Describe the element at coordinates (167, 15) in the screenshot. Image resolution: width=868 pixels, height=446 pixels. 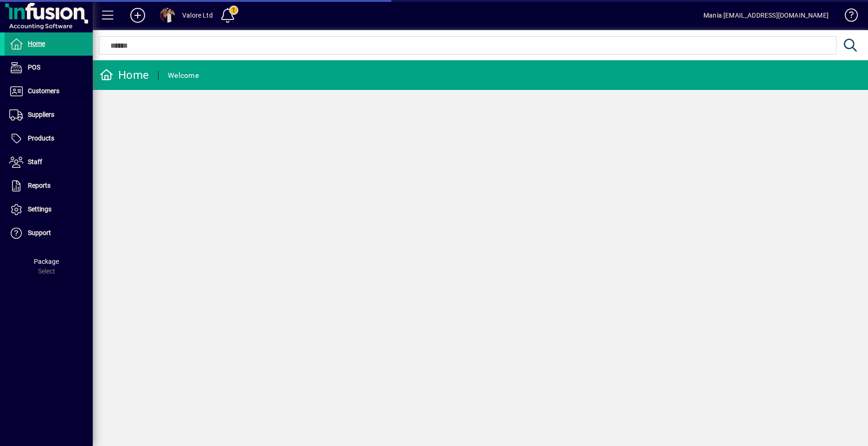
I see `button: Profile` at that location.